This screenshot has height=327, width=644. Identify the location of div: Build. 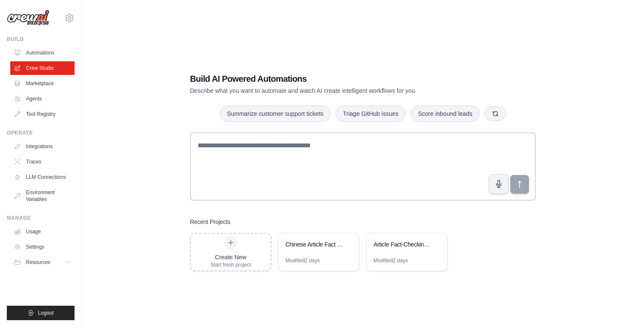
(41, 39).